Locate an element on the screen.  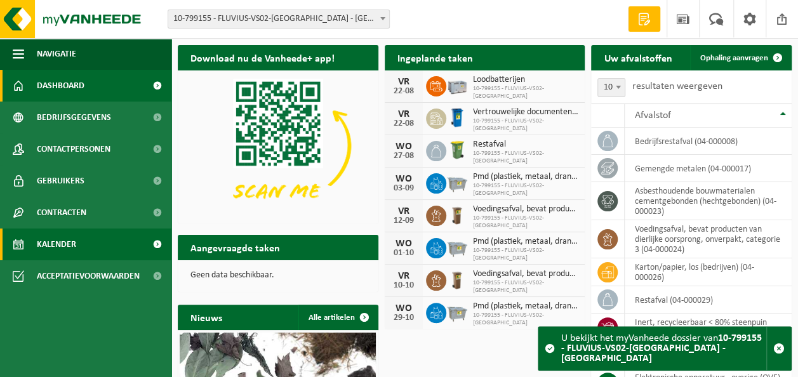
h2: Uw afvalstoffen is located at coordinates (638, 57).